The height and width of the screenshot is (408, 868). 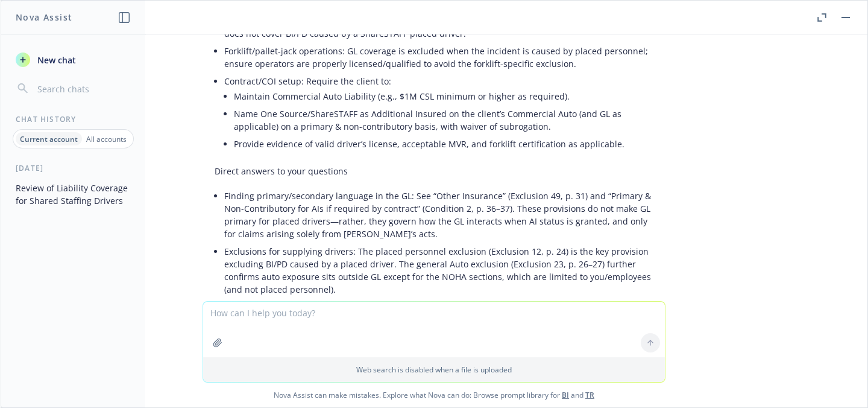 I want to click on p: Web search is disabled when a file is uploaded, so click(x=434, y=369).